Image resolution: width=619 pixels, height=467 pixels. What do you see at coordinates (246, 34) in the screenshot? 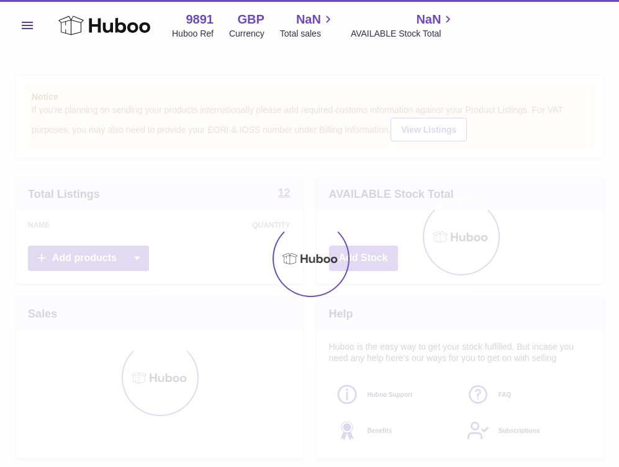
I see `div: Currency` at bounding box center [246, 34].